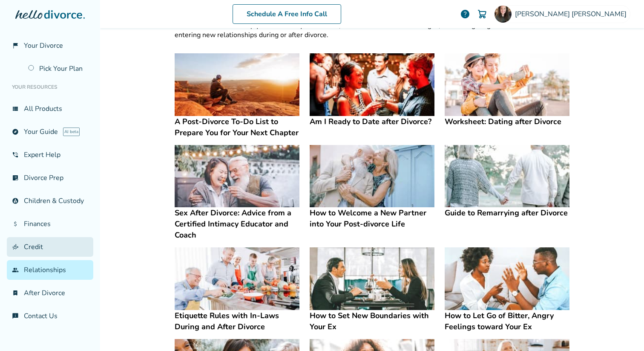  Describe the element at coordinates (15, 155) in the screenshot. I see `span: phone_in_talk` at that location.